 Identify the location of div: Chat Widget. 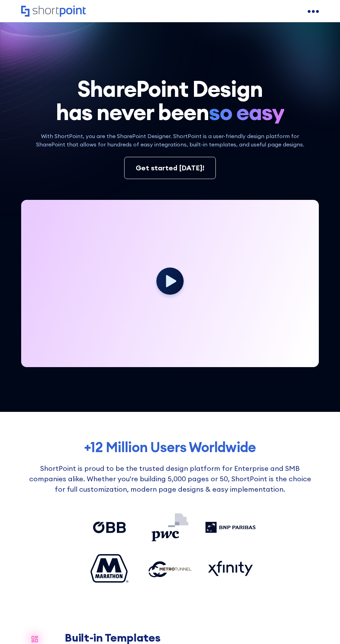
(277, 603).